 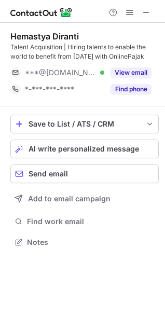 I want to click on img: ContactOut v5.3.10, so click(x=42, y=12).